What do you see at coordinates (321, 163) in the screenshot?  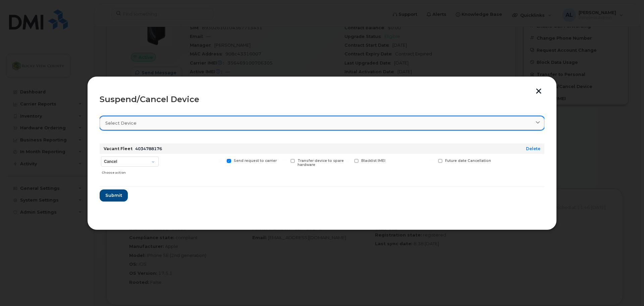 I see `span: Transfer device to spare hardware` at bounding box center [321, 163].